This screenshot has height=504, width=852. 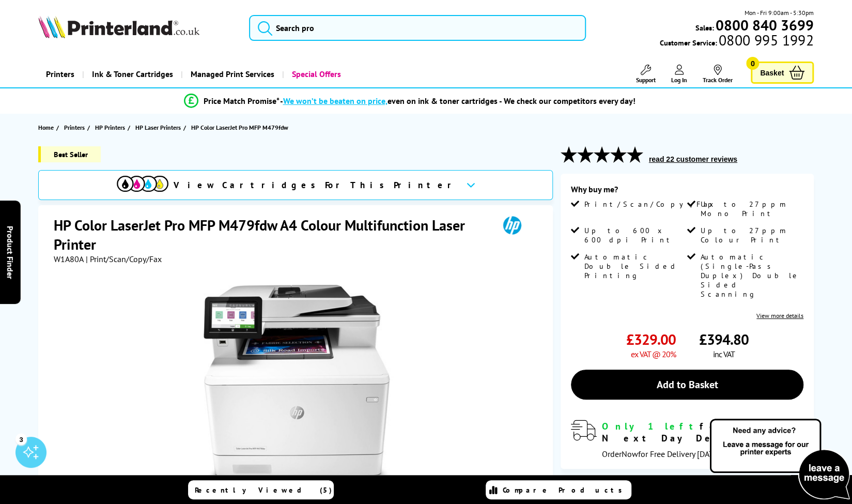 What do you see at coordinates (119, 27) in the screenshot?
I see `img: Printerland Logo` at bounding box center [119, 27].